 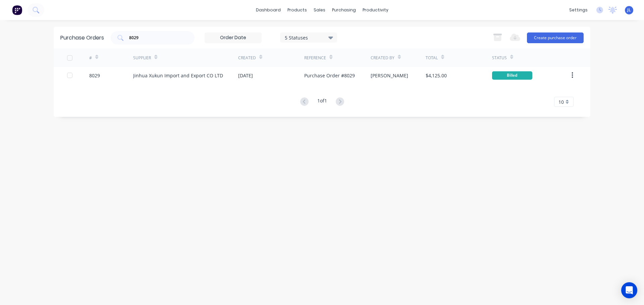 What do you see at coordinates (319, 10) in the screenshot?
I see `div: sales` at bounding box center [319, 10].